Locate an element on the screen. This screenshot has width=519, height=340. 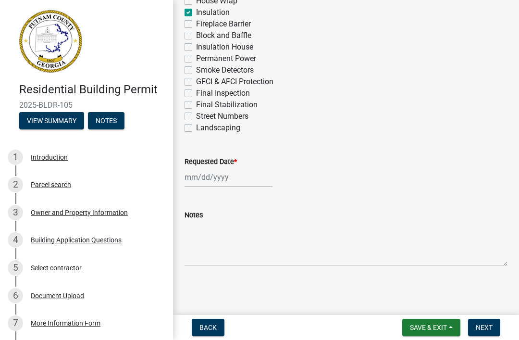
span: Back is located at coordinates (208, 327).